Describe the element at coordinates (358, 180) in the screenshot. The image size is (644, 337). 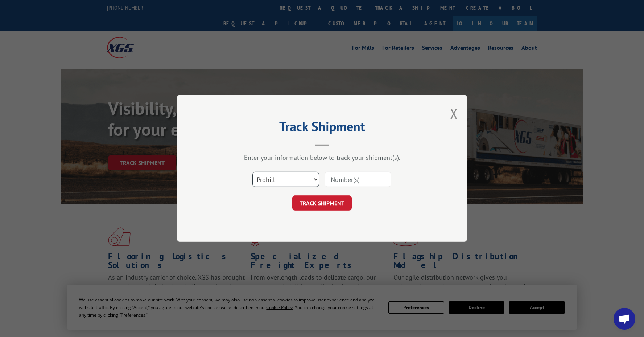
I see `input: Number(s)` at that location.